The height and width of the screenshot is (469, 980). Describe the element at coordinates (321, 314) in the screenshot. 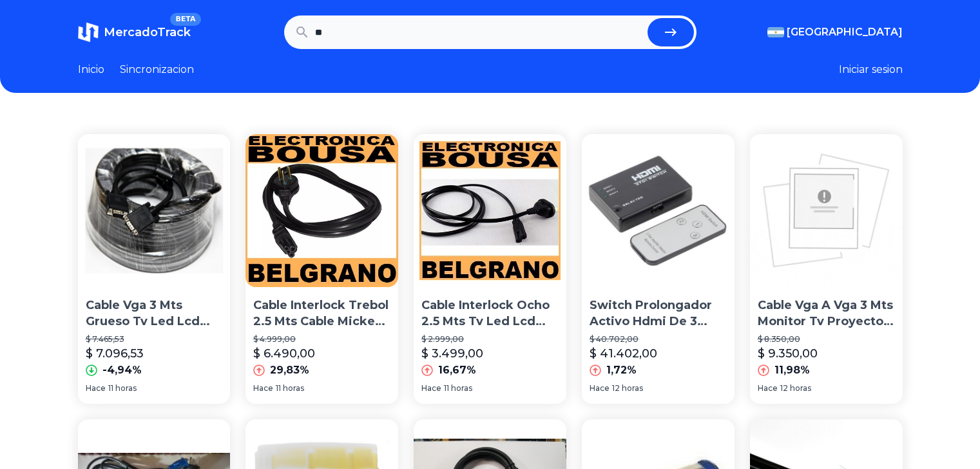

I see `p: Cable Interlock Trebol 2.5 Mts Cable Mickey Tv Led Lcd Pc` at that location.